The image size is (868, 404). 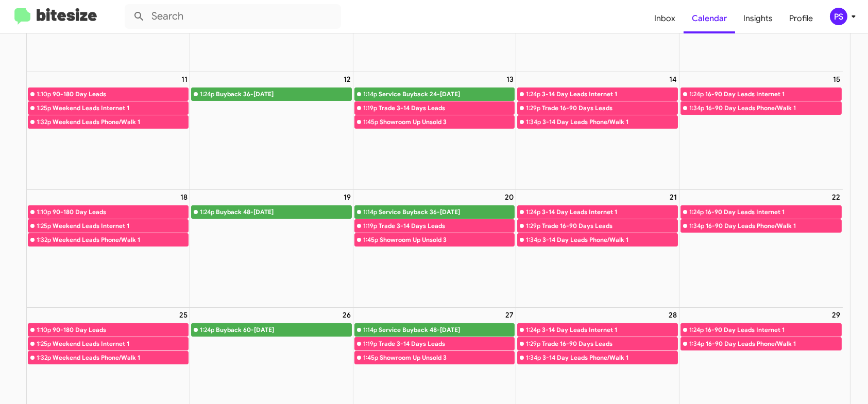 What do you see at coordinates (800, 18) in the screenshot?
I see `span: Profile` at bounding box center [800, 18].